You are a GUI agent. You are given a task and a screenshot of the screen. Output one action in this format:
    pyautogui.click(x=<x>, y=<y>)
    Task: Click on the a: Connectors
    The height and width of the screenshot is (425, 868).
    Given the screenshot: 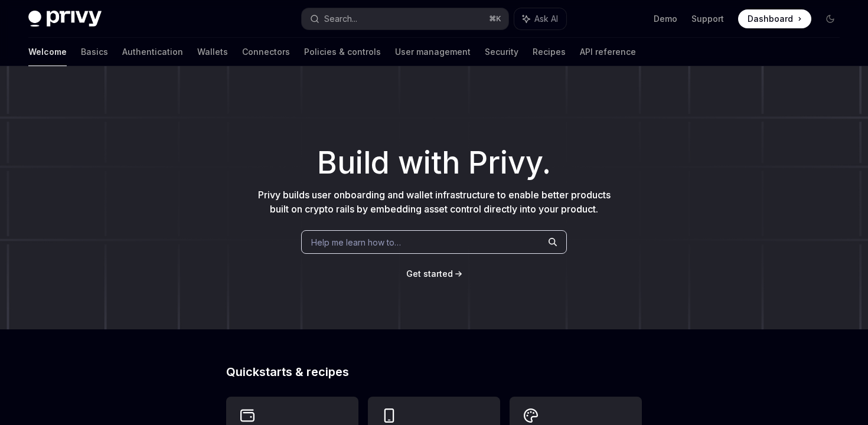 What is the action you would take?
    pyautogui.click(x=266, y=52)
    